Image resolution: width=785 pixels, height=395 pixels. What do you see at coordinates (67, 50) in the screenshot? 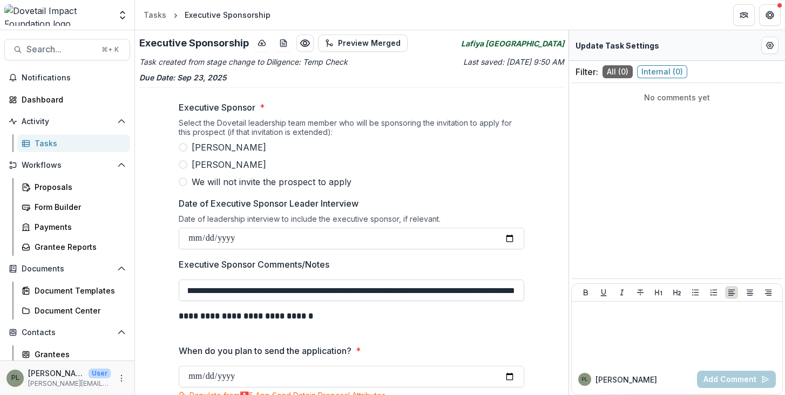
I see `button: Search...` at bounding box center [67, 50].